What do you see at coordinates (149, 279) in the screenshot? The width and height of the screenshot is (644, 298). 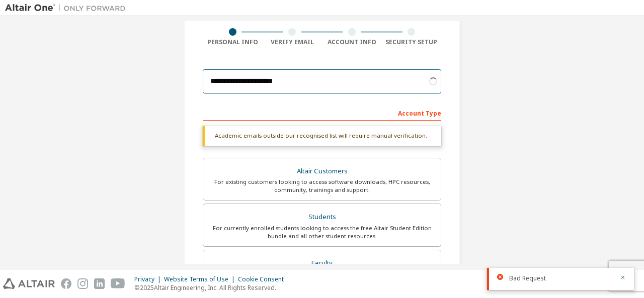 I see `div: Privacy` at bounding box center [149, 279].